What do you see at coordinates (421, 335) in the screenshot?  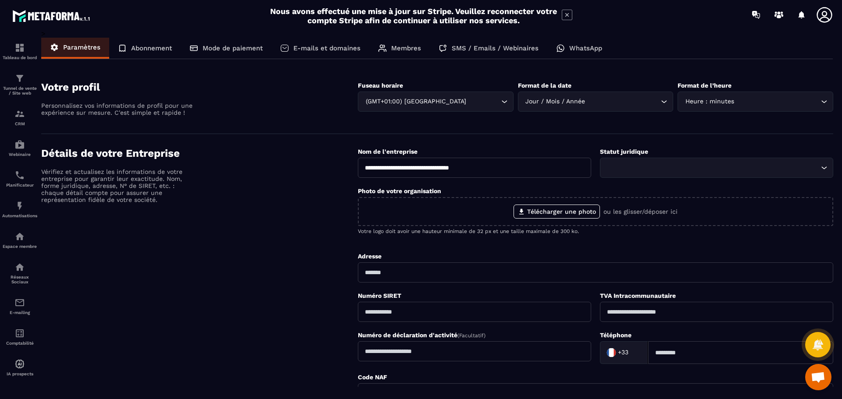 I see `label: Numéro de déclaration d'activité` at bounding box center [421, 335].